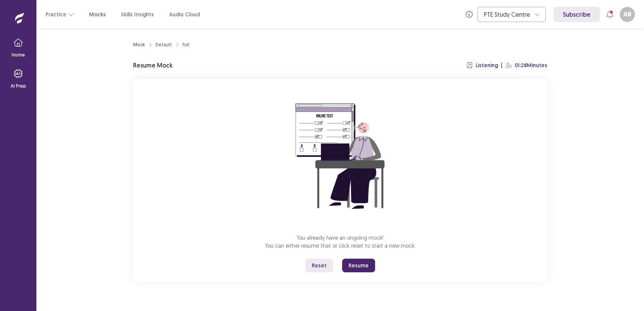 The image size is (644, 311). Describe the element at coordinates (185, 14) in the screenshot. I see `a: Audio Cloud` at that location.